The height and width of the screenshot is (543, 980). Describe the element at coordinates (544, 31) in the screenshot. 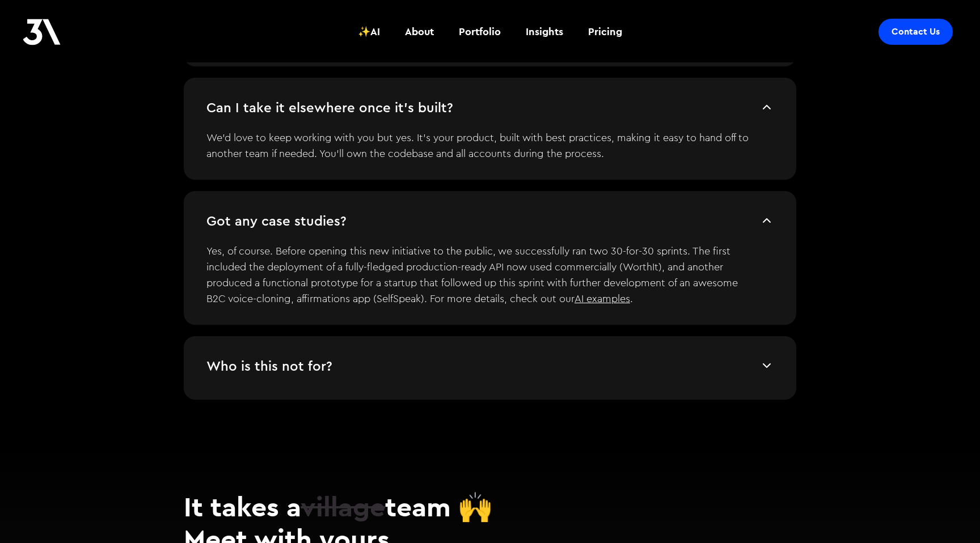

I see `div: Insights` at that location.